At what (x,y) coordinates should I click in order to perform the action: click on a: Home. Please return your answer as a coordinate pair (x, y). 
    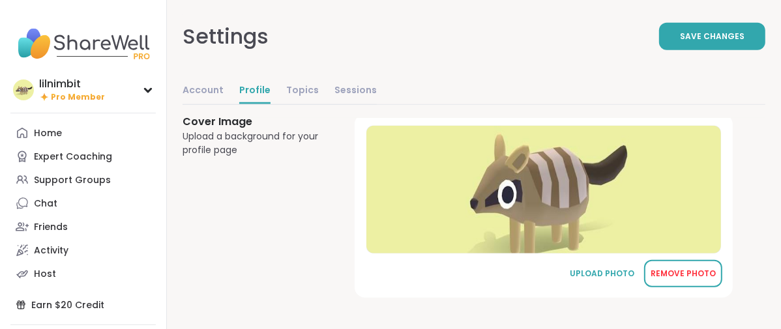
    Looking at the image, I should click on (83, 133).